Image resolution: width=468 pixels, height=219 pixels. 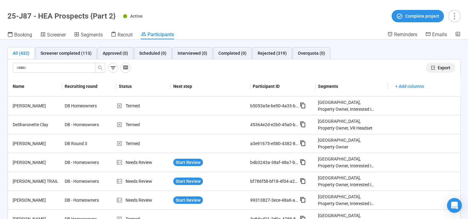 I want to click on span: search, so click(x=100, y=68).